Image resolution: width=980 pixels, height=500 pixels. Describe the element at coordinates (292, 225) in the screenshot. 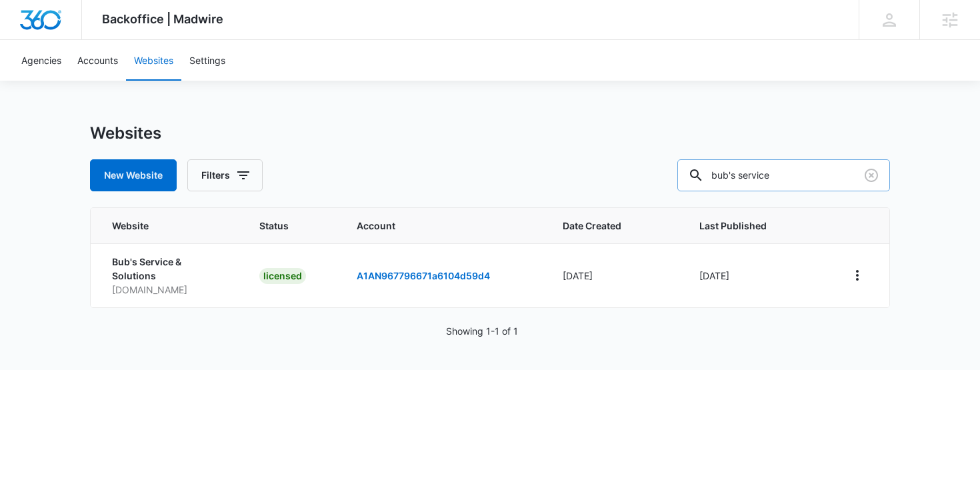

I see `span: Status` at that location.